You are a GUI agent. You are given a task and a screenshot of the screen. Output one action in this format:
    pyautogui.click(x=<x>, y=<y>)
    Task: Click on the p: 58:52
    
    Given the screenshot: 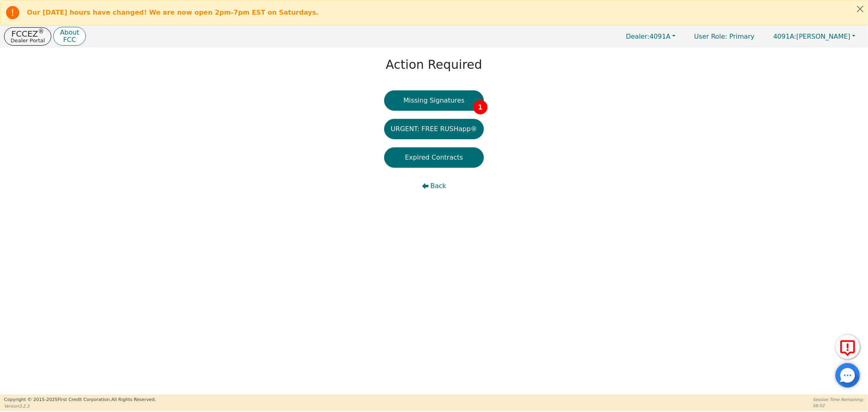 What is the action you would take?
    pyautogui.click(x=838, y=405)
    